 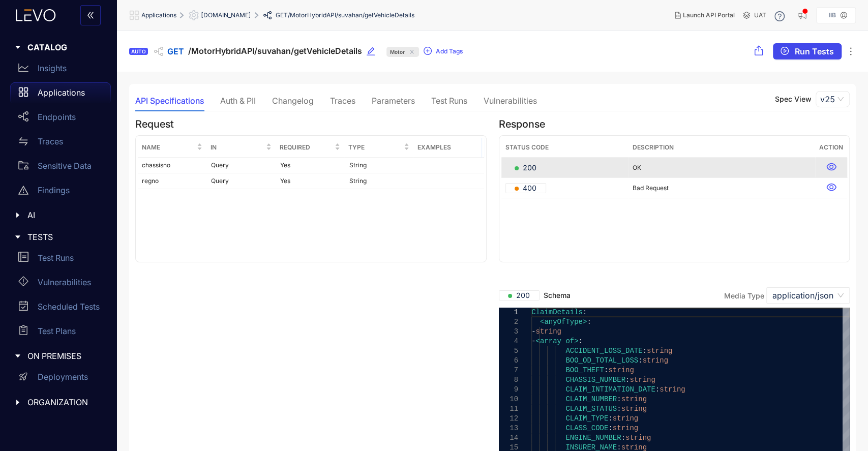 I want to click on span: GET, so click(x=282, y=15).